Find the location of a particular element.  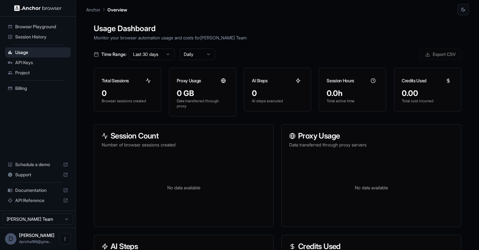

div: 0.0h is located at coordinates (353, 93).